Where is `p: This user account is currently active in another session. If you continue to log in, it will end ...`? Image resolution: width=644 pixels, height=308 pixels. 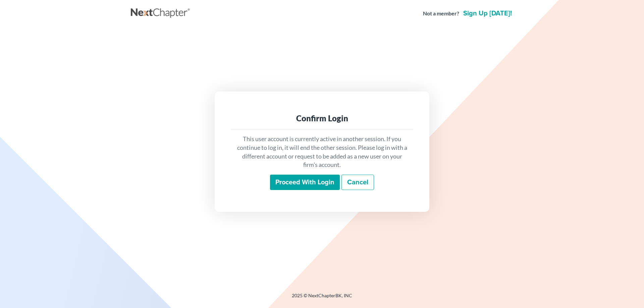 p: This user account is currently active in another session. If you continue to log in, it will end ... is located at coordinates (322, 152).